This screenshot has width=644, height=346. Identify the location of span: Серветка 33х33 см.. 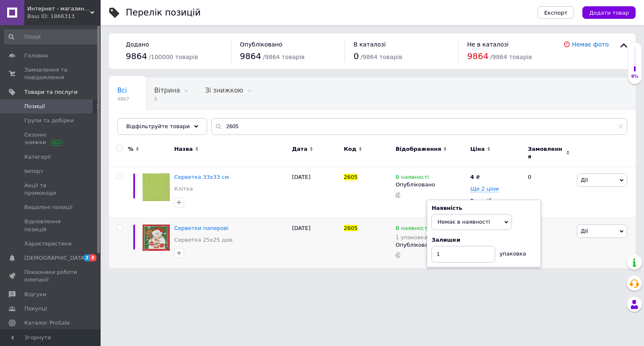
(202, 177).